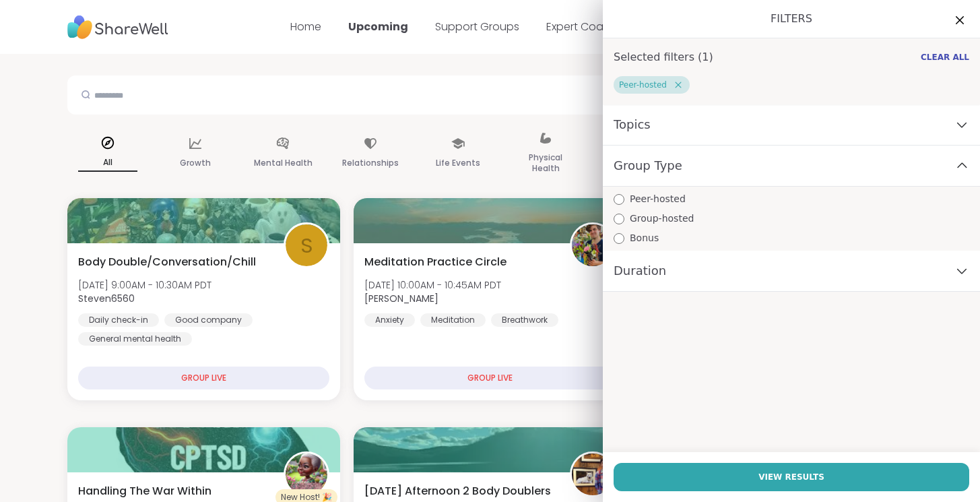 The width and height of the screenshot is (980, 502). I want to click on span: Duration, so click(639, 271).